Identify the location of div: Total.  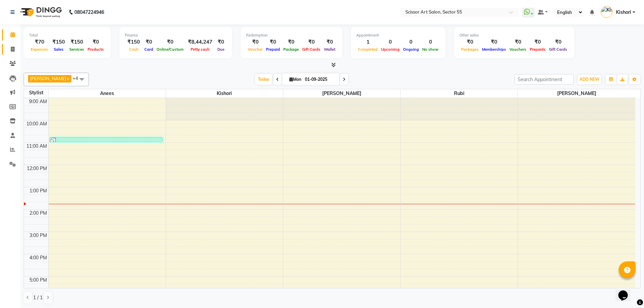
(67, 35).